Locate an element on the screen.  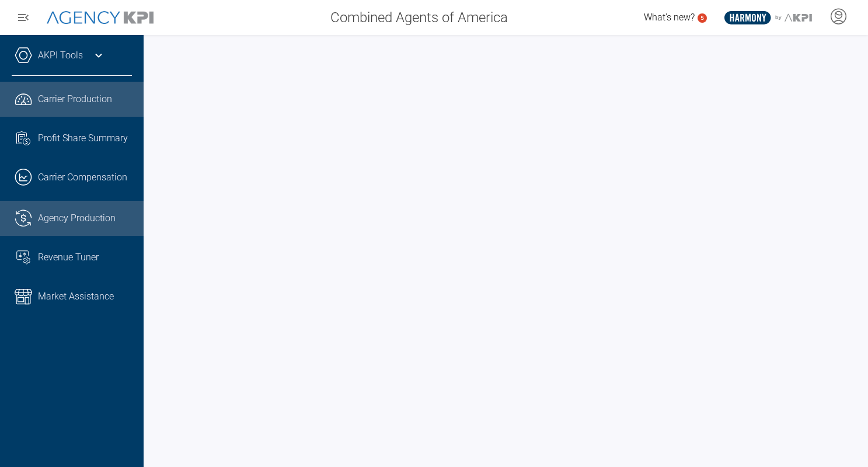
span: What's new? is located at coordinates (669, 17).